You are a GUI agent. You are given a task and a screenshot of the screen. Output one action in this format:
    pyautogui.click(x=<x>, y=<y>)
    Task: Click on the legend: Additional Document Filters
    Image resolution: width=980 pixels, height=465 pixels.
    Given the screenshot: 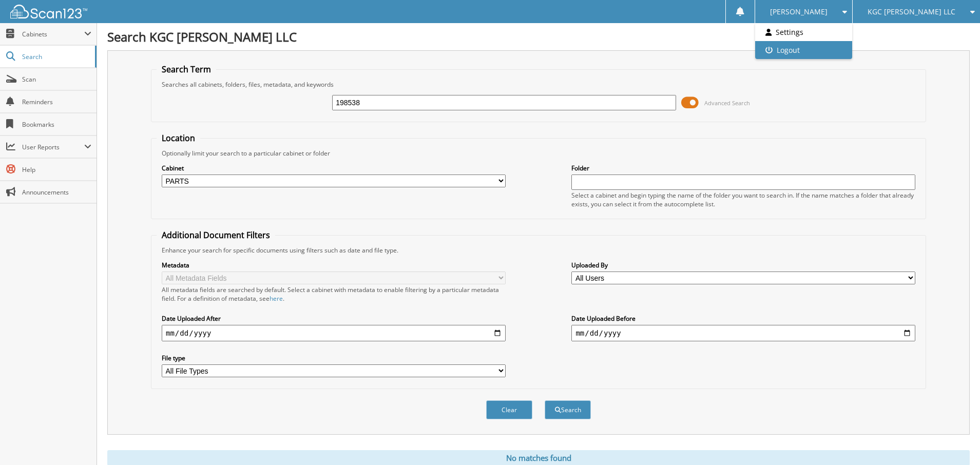 What is the action you would take?
    pyautogui.click(x=216, y=235)
    